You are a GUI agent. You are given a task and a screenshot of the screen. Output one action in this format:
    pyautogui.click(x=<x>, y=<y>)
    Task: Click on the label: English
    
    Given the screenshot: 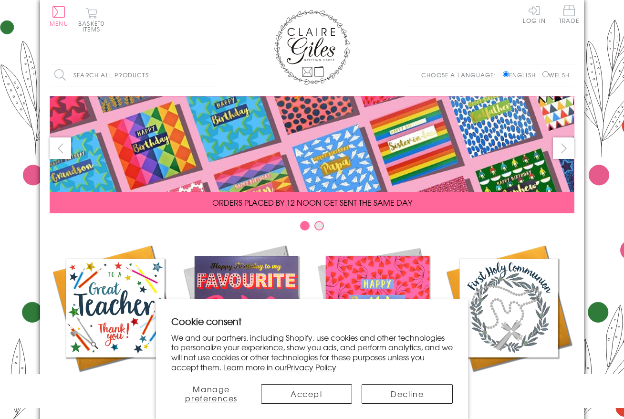 What is the action you would take?
    pyautogui.click(x=522, y=75)
    